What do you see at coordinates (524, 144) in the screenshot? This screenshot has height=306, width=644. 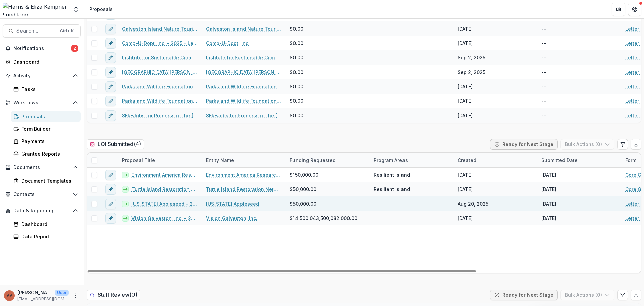 I see `button: Ready for Next Stage` at bounding box center [524, 144].